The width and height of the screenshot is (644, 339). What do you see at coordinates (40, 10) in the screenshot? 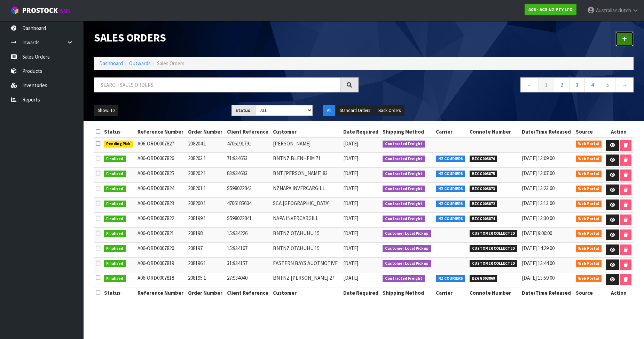
I see `span: ProStock` at bounding box center [40, 10].